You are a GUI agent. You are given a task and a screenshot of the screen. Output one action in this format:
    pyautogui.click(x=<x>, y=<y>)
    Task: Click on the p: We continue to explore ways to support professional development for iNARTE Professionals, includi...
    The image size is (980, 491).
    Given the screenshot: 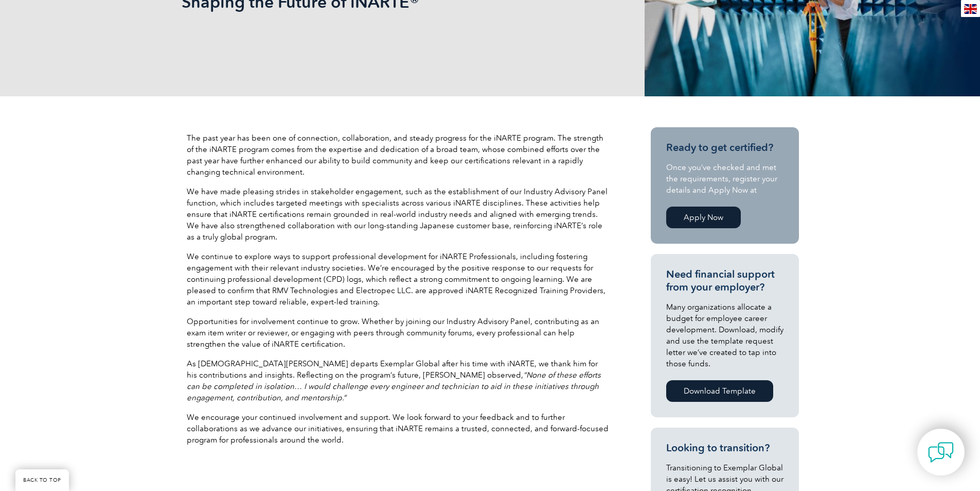 What is the action you would take?
    pyautogui.click(x=398, y=279)
    